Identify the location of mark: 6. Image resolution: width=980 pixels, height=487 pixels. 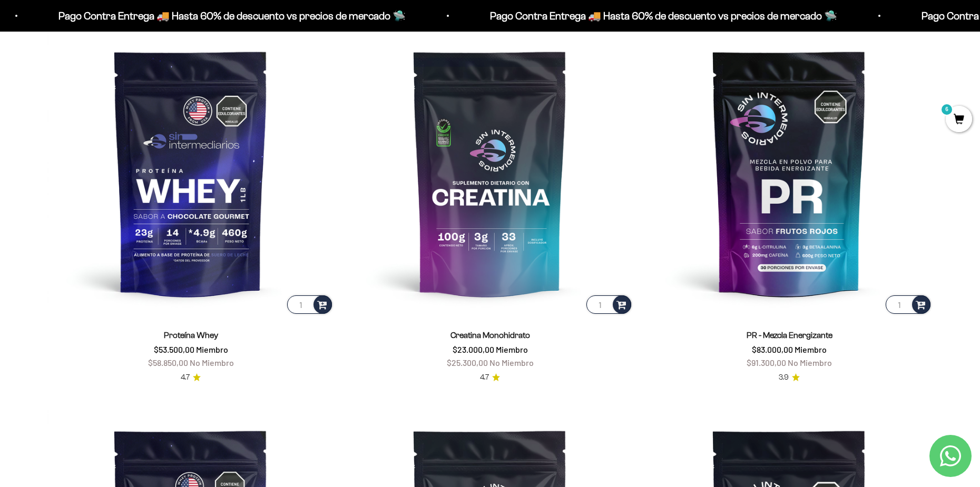
(946, 110).